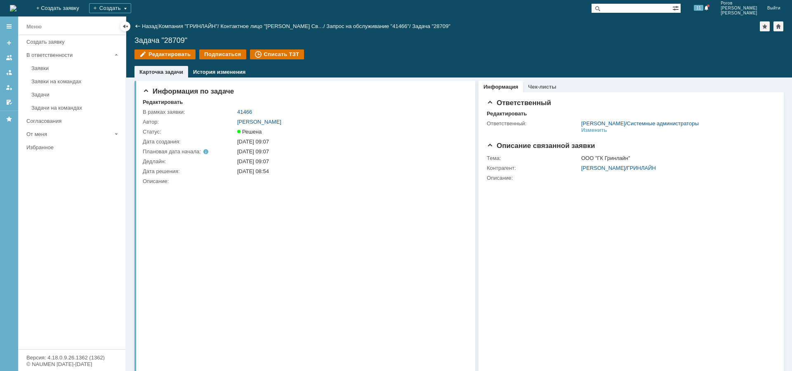 The width and height of the screenshot is (792, 371). Describe the element at coordinates (533, 168) in the screenshot. I see `div: Контрагент:` at that location.